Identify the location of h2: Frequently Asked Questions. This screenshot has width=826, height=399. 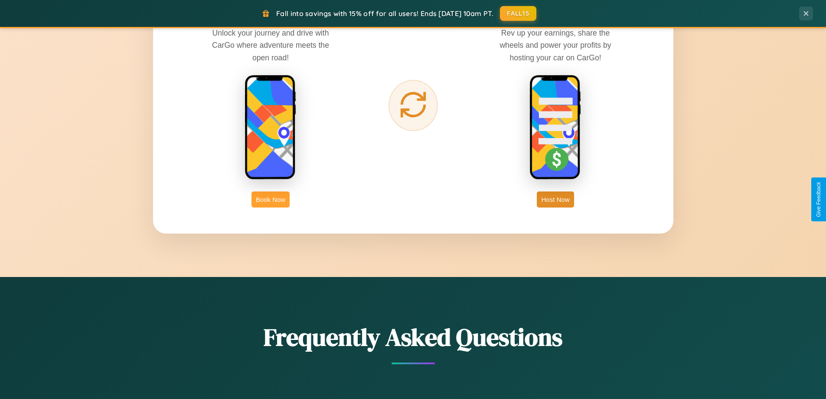
(413, 337).